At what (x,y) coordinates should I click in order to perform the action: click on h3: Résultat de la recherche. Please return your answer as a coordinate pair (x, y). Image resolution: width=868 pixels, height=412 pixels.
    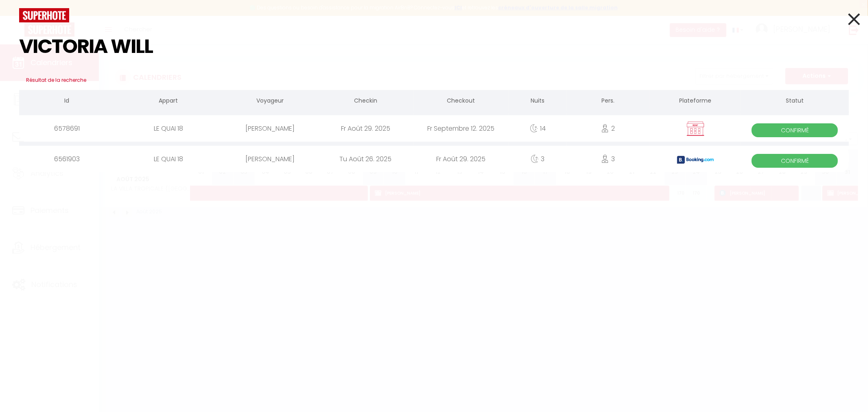
    Looking at the image, I should click on (433, 80).